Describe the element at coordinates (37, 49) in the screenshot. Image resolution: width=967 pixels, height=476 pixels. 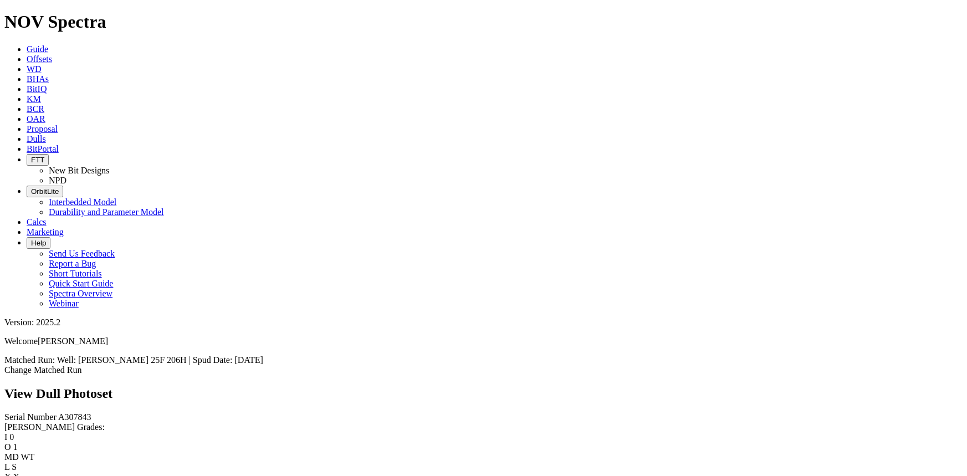
I see `span: Guide` at that location.